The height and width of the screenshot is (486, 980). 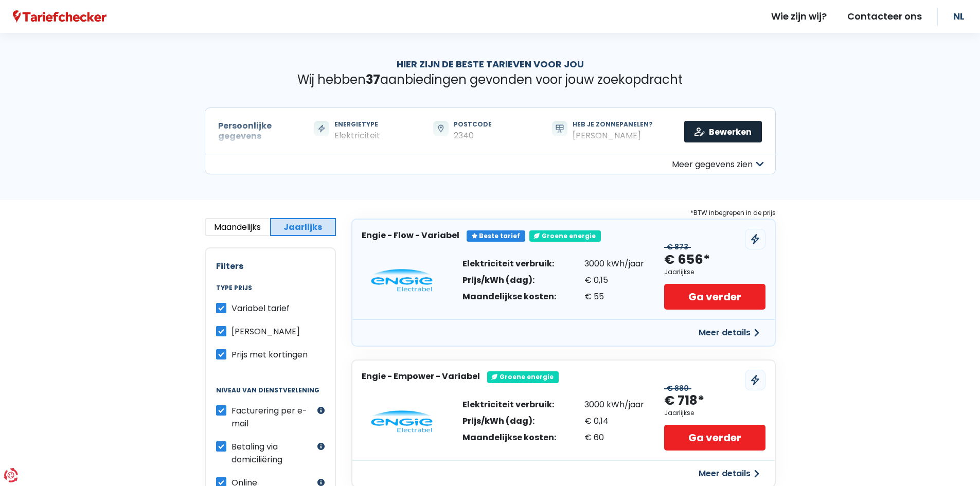 What do you see at coordinates (722, 132) in the screenshot?
I see `a: Bewerken` at bounding box center [722, 132].